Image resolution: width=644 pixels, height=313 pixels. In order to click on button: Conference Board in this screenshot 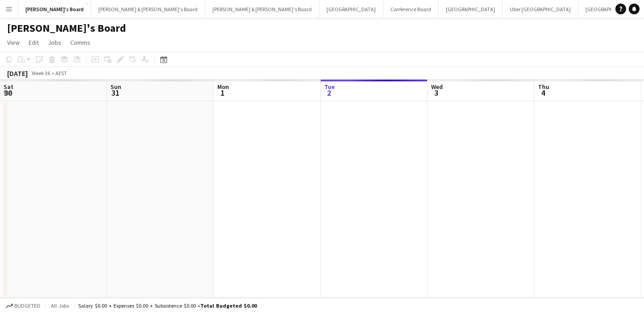, I will do `click(411, 9)`.